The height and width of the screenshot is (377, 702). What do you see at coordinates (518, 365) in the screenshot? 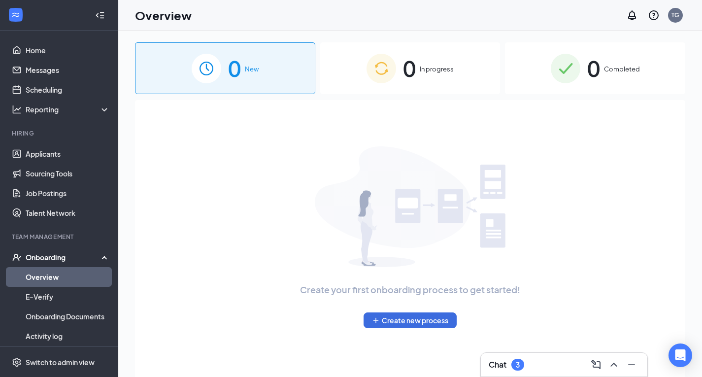
I see `div: 3` at bounding box center [518, 365].